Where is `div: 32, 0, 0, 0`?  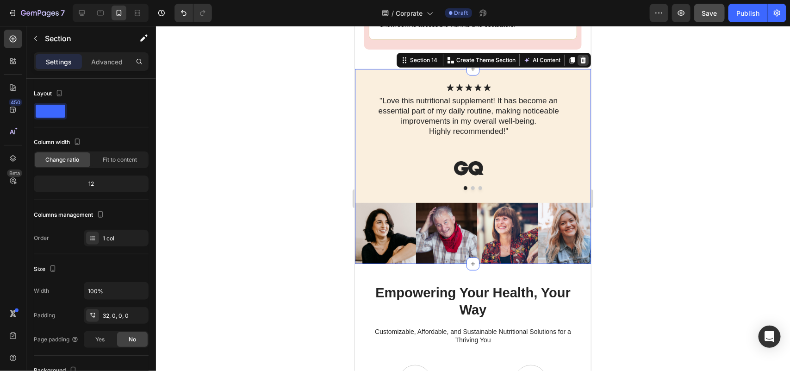 div: 32, 0, 0, 0 is located at coordinates (124, 316).